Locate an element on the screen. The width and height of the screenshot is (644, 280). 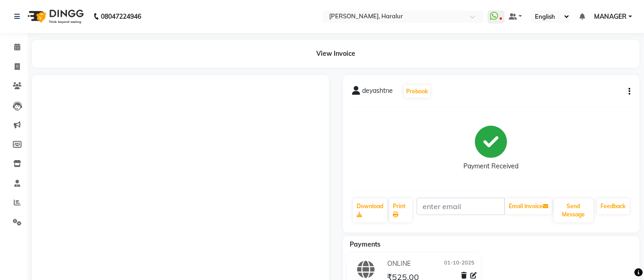
span: deyashtne is located at coordinates (377, 93).